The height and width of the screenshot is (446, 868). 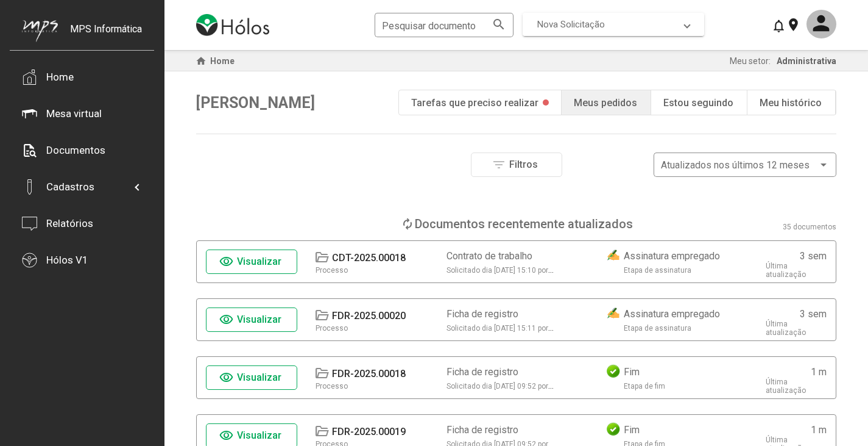 What do you see at coordinates (750, 61) in the screenshot?
I see `span: Meu setor:` at bounding box center [750, 61].